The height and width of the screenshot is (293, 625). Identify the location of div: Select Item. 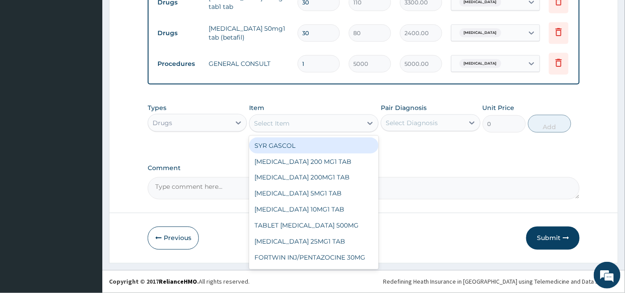
(272, 123).